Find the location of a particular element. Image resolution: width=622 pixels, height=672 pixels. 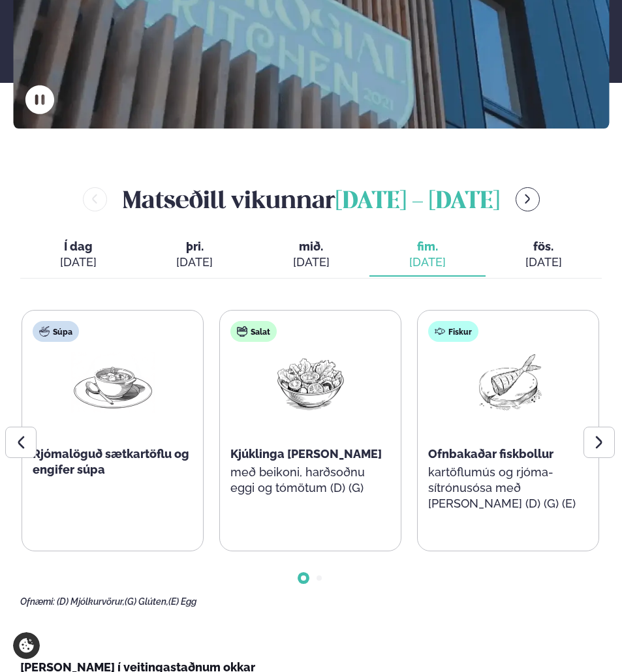

button: menu-btn-right is located at coordinates (527, 199).